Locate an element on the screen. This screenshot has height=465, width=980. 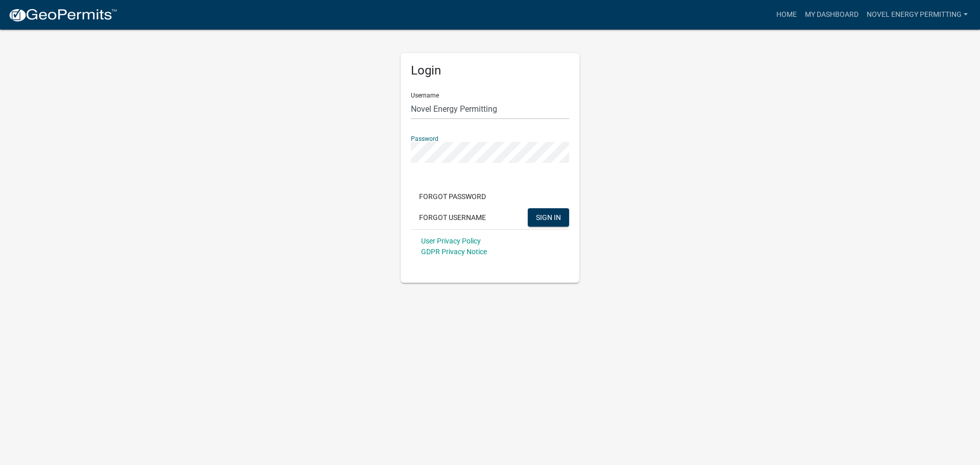
a: GDPR Privacy Notice is located at coordinates (454, 252).